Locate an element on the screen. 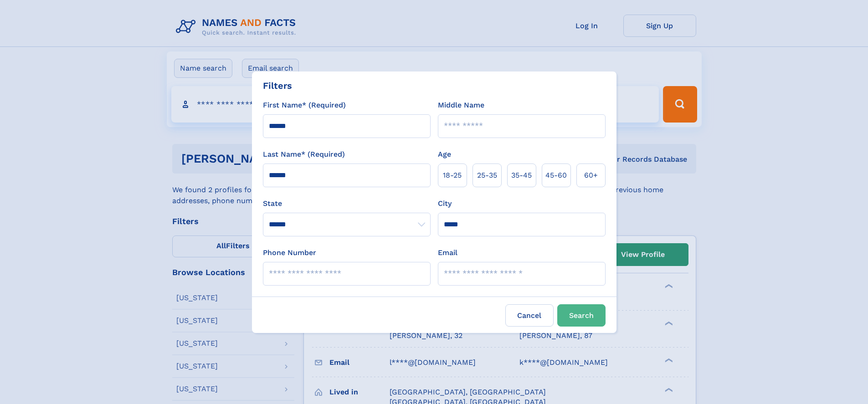 The height and width of the screenshot is (404, 868). label: State is located at coordinates (347, 204).